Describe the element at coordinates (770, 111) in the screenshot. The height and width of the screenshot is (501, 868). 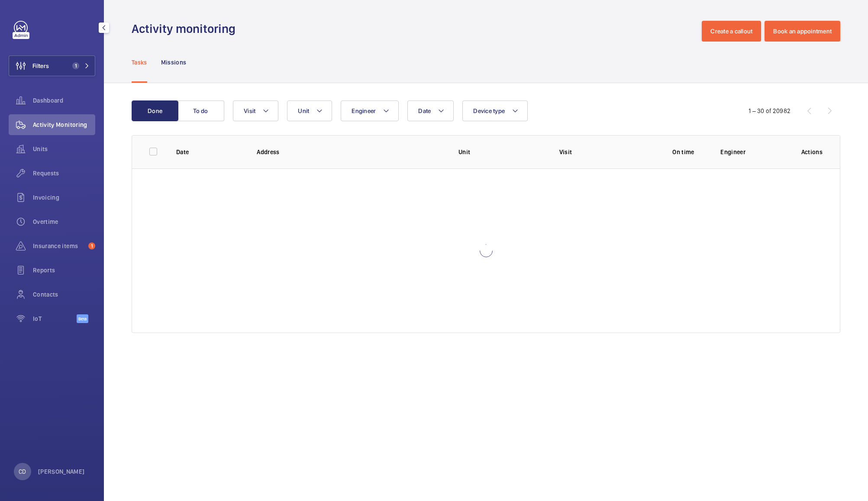
I see `div: 1 – 30 of 20982` at that location.